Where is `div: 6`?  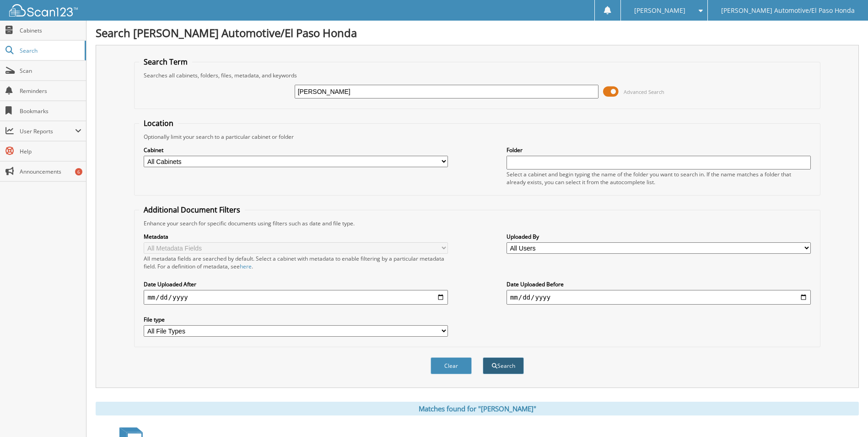 div: 6 is located at coordinates (79, 172).